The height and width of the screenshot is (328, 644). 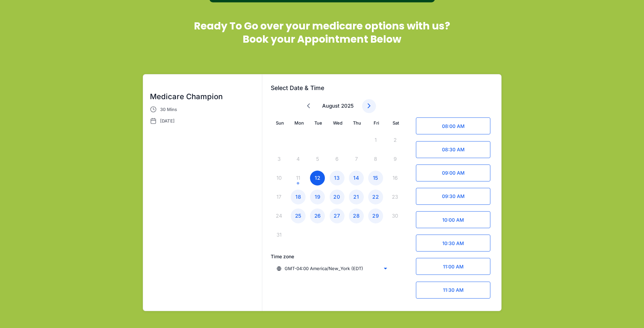 What do you see at coordinates (202, 96) in the screenshot?
I see `h4: Medicare Champion` at bounding box center [202, 96].